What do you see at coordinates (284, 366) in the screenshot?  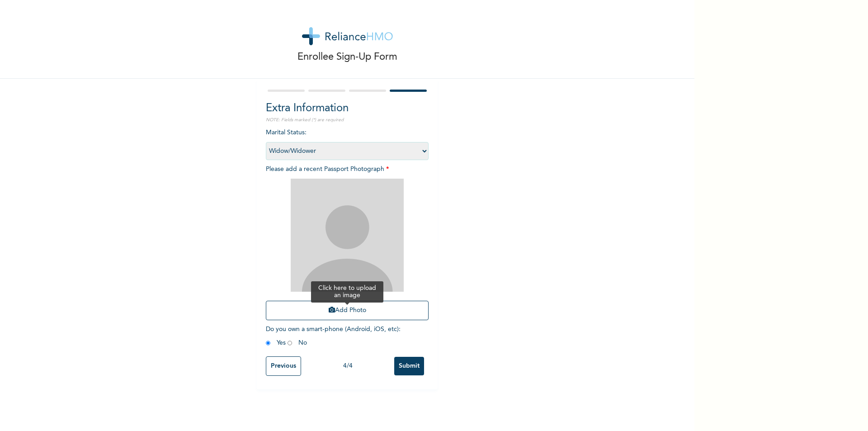 I see `input: Previous` at bounding box center [284, 366].